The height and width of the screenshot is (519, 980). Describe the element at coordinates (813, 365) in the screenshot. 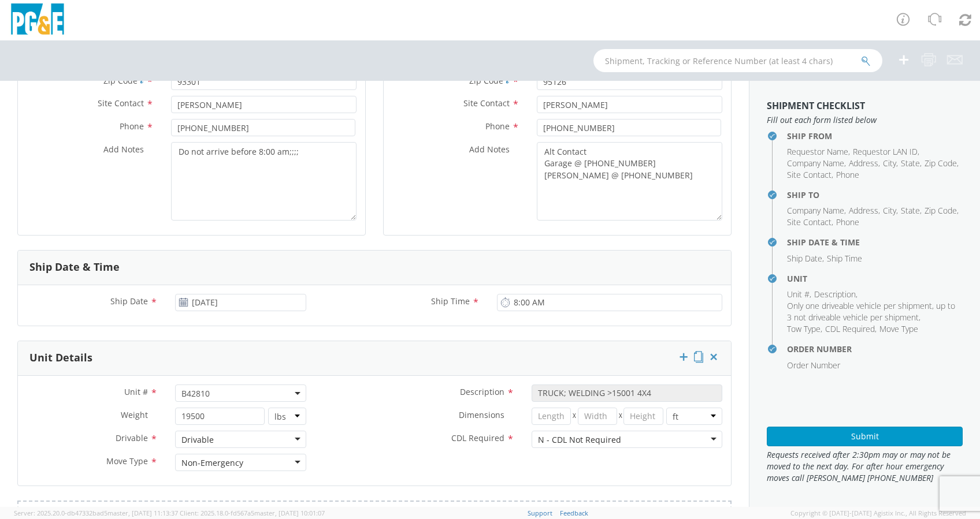

I see `span: Order Number` at that location.